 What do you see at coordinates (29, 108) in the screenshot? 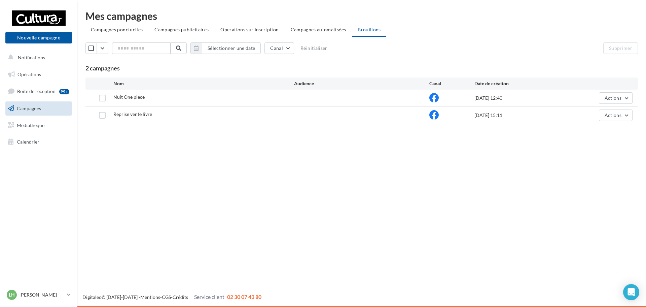
I see `span: Campagnes` at bounding box center [29, 108].